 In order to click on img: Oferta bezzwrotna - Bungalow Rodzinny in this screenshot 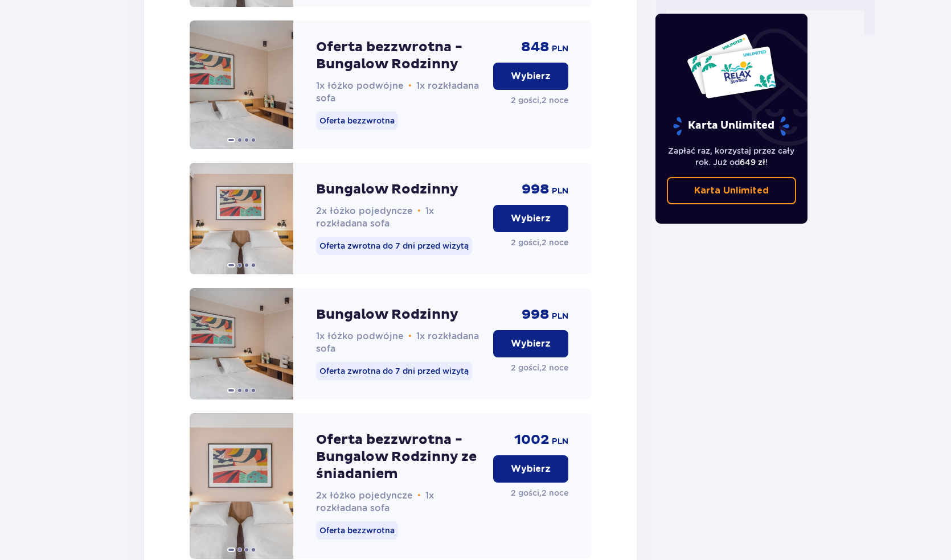, I will do `click(241, 85)`.